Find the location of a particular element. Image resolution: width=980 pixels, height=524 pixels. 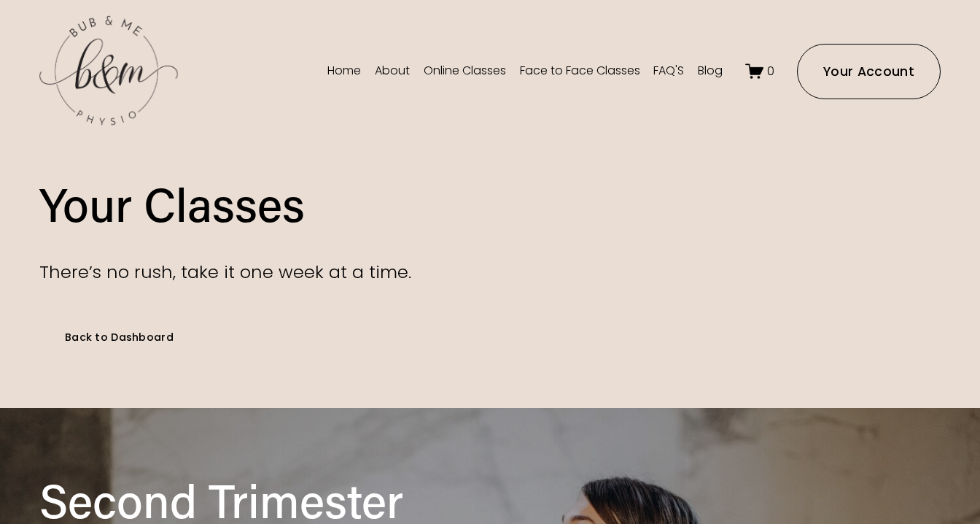

h1: Your Classes is located at coordinates (377, 204).